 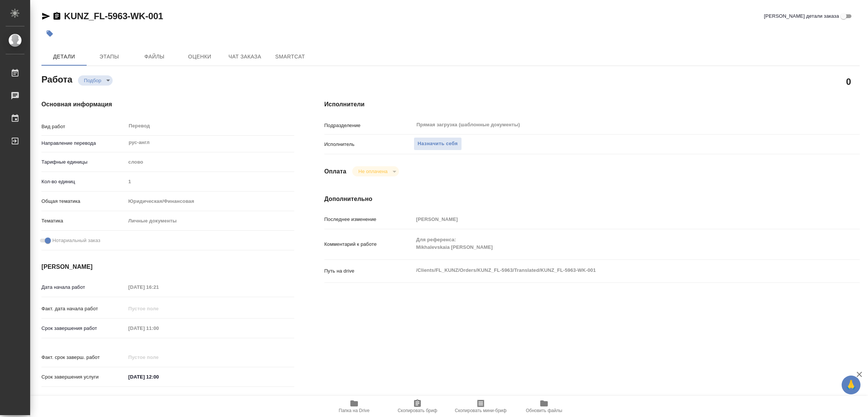 I want to click on button: Скопировать бриф, so click(x=418, y=406).